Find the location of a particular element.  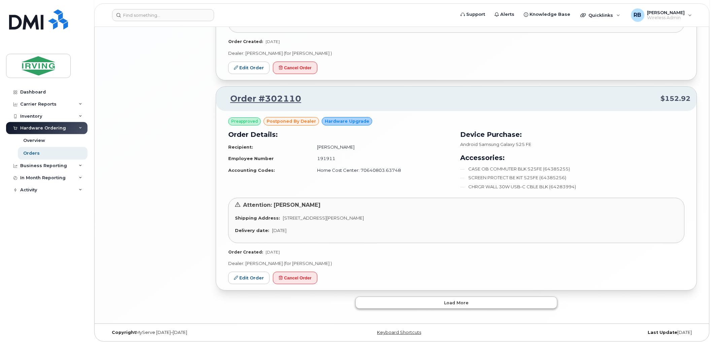

a: Order #302110 is located at coordinates (262, 99).